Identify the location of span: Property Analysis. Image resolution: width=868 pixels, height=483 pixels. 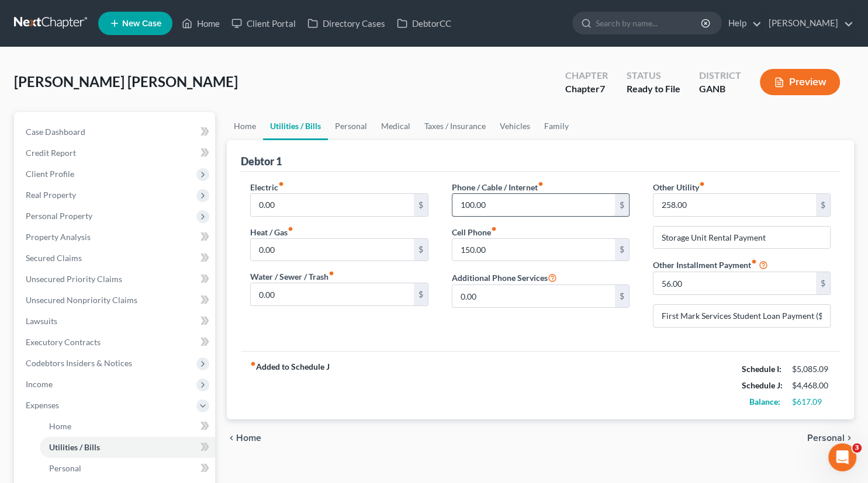
(58, 236).